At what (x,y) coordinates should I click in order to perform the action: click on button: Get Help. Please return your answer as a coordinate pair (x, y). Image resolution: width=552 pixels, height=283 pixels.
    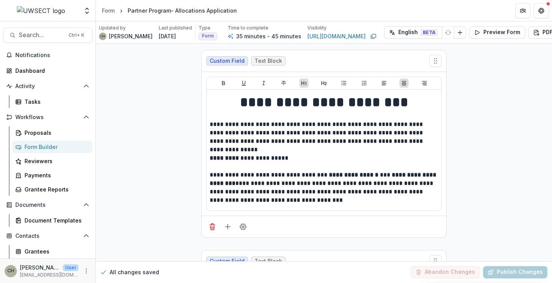
    Looking at the image, I should click on (541, 11).